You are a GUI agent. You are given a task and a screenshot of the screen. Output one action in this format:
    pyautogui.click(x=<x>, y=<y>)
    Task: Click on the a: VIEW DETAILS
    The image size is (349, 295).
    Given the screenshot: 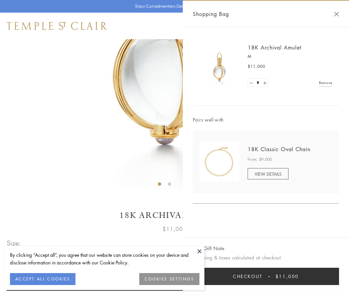 What is the action you would take?
    pyautogui.click(x=268, y=174)
    